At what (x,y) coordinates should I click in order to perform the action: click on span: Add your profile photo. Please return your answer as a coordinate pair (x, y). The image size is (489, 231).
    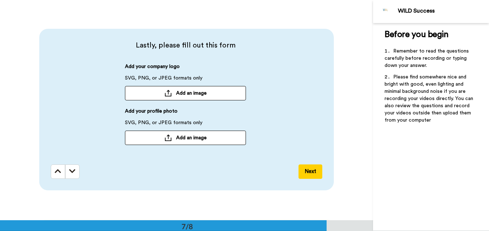
    Looking at the image, I should click on (151, 113).